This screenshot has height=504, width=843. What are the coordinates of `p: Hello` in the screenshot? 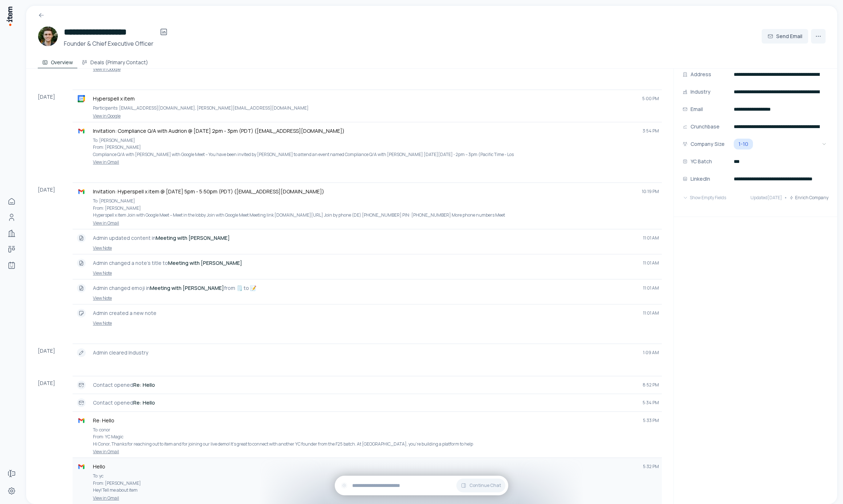 It's located at (365, 467).